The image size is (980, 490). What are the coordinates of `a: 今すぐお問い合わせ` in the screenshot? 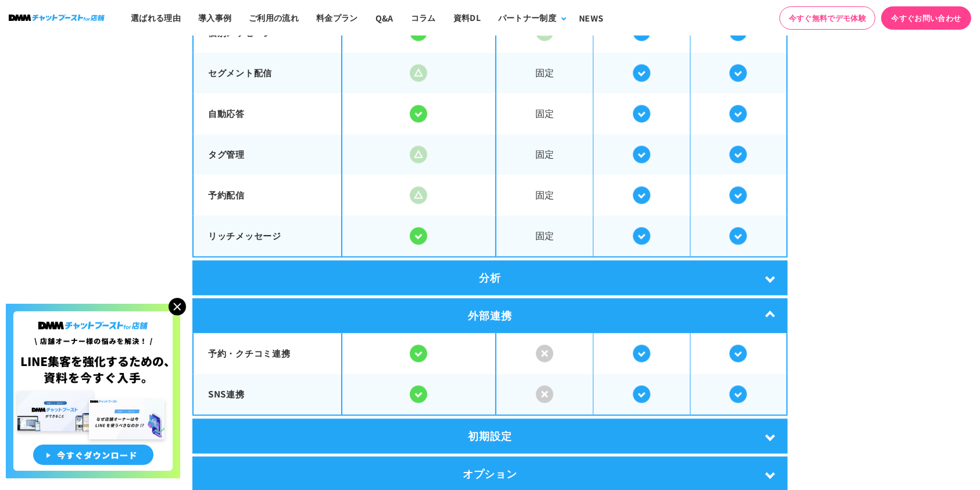 It's located at (926, 18).